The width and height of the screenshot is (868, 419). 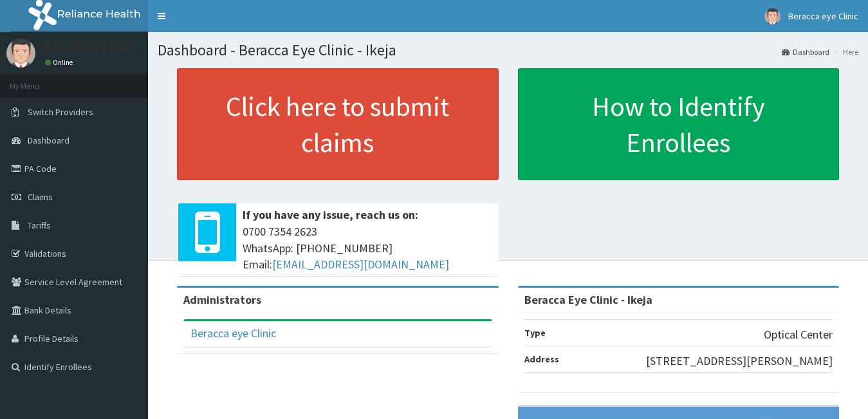 I want to click on b: Address, so click(x=542, y=359).